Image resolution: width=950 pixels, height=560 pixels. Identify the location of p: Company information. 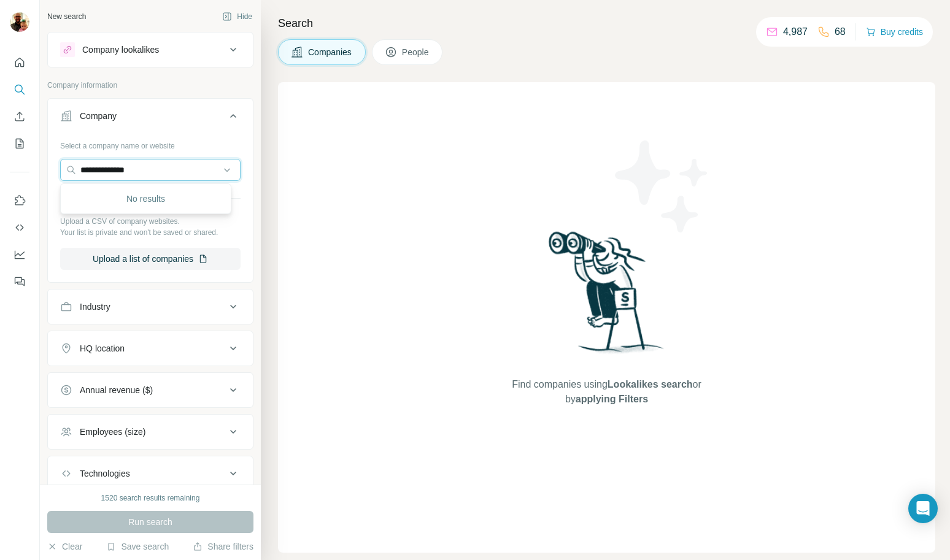
(150, 85).